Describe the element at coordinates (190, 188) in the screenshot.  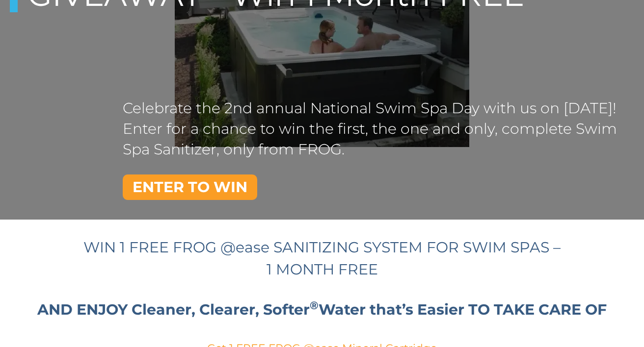
I see `a: ENTER TO WIN` at that location.